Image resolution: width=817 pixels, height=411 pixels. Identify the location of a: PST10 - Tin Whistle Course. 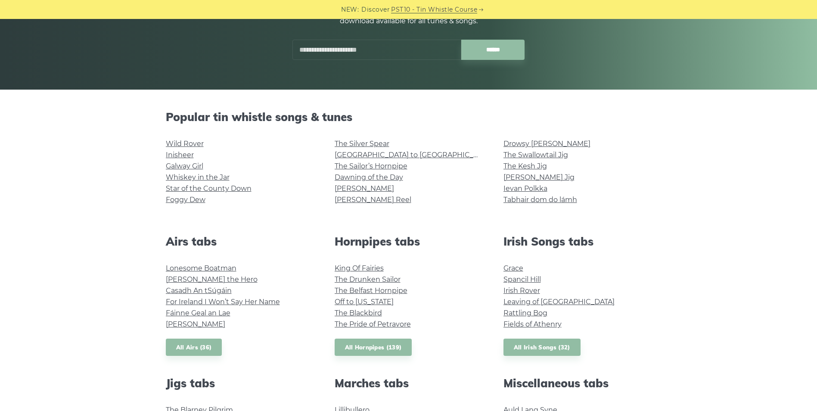
(434, 9).